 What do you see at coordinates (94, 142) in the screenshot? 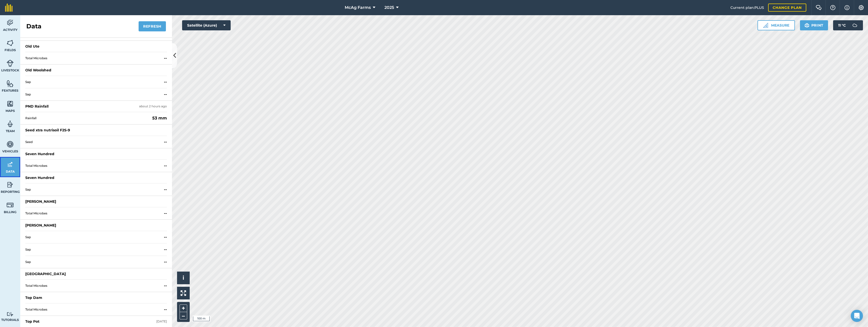
I see `span: Seed` at bounding box center [94, 142].